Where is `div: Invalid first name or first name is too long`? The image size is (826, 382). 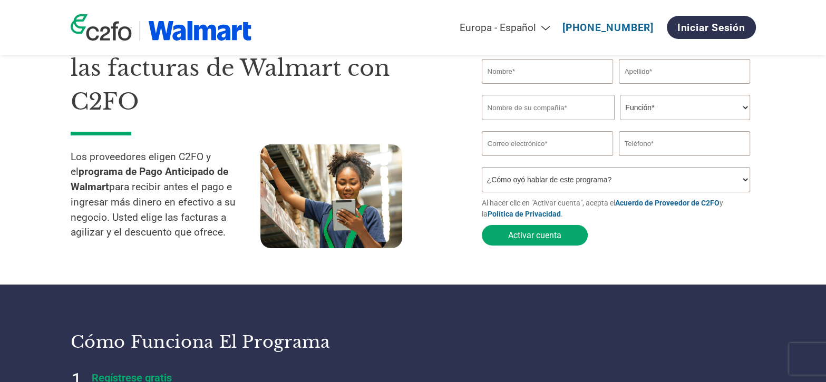
div: Invalid first name or first name is too long is located at coordinates (548, 88).